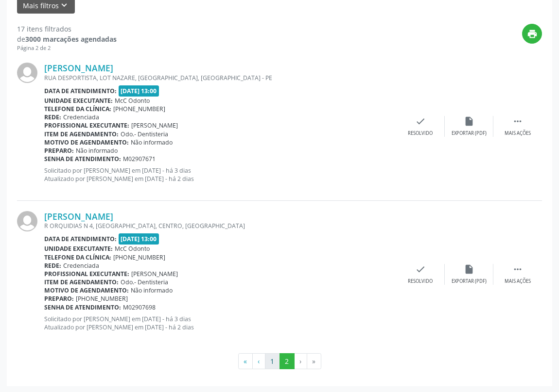  Describe the element at coordinates (272, 361) in the screenshot. I see `button: Go to page 1` at that location.